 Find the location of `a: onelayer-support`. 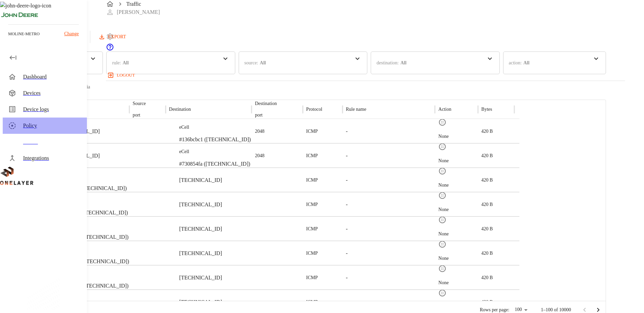

a: onelayer-support is located at coordinates (110, 49).